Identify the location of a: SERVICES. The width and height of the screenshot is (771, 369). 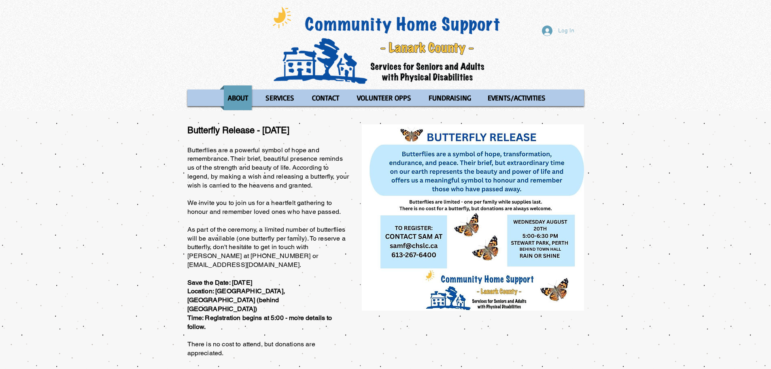
(280, 98).